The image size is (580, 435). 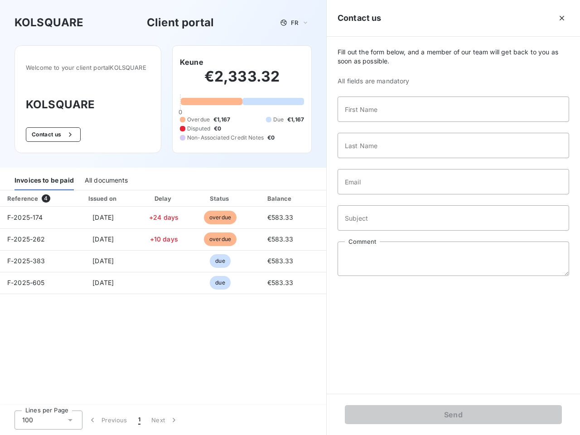 I want to click on span: Overdue, so click(x=198, y=120).